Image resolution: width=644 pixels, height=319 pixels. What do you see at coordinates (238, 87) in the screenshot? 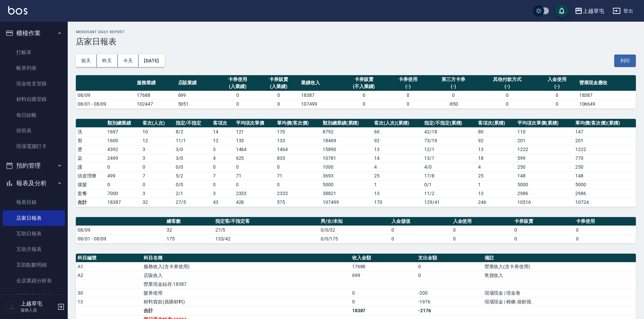
I see `div: (入業績)` at bounding box center [238, 87].